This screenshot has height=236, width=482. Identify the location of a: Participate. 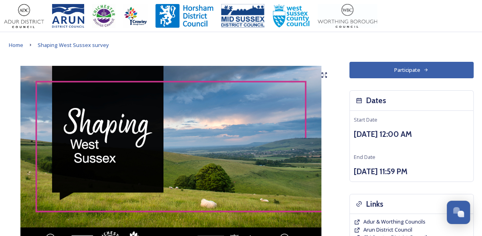
(411, 70).